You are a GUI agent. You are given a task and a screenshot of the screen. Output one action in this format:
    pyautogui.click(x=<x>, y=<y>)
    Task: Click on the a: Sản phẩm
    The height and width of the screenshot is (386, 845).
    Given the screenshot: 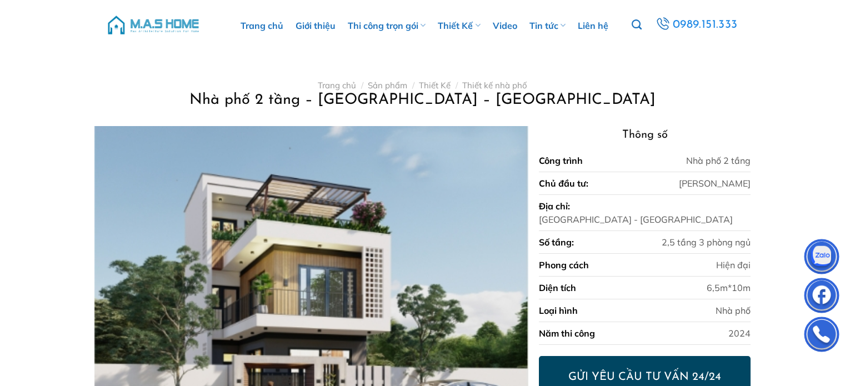 What is the action you would take?
    pyautogui.click(x=387, y=85)
    